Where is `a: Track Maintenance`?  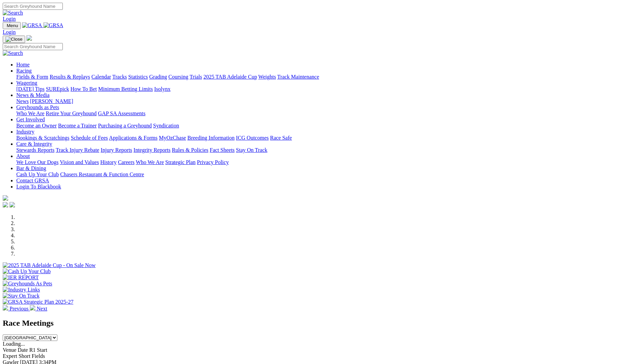 a: Track Maintenance is located at coordinates (298, 77).